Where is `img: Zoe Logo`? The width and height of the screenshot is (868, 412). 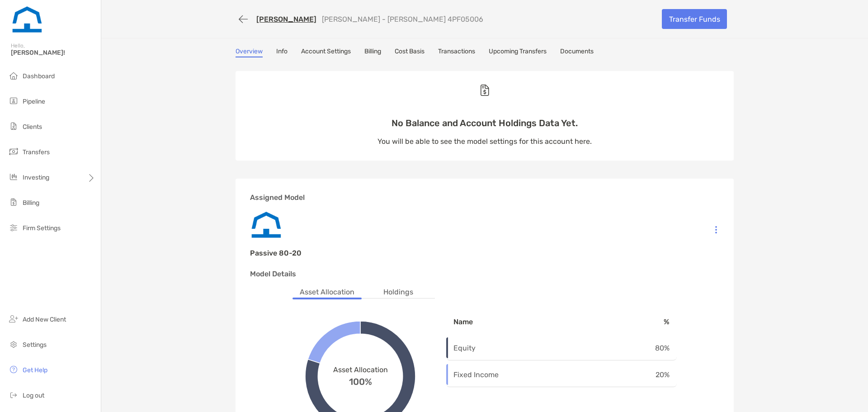
img: Zoe Logo is located at coordinates (27, 20).